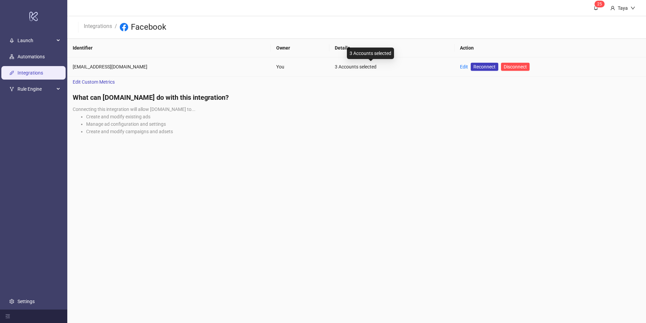 This screenshot has height=323, width=646. Describe the element at coordinates (300, 48) in the screenshot. I see `th: Owner` at that location.